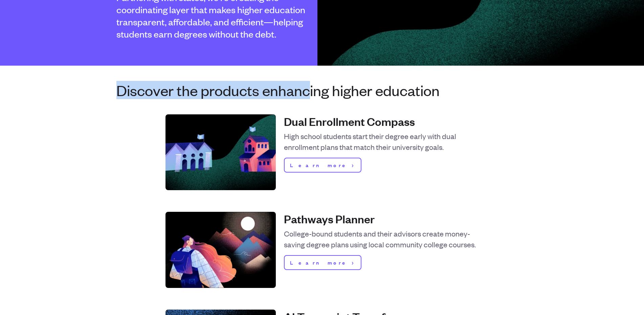  What do you see at coordinates (381, 141) in the screenshot?
I see `p: High school students start their degree early with dual enrollment plans that match their univers...` at bounding box center [381, 141].